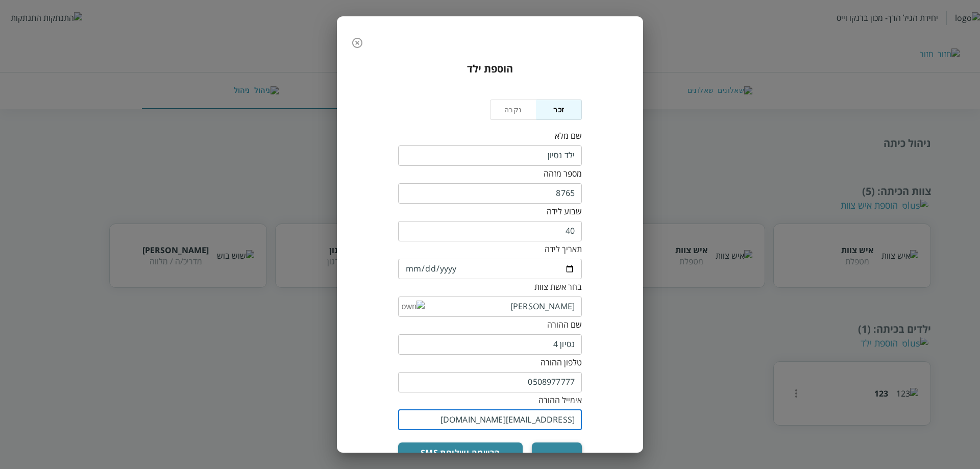 This screenshot has width=980, height=469. What do you see at coordinates (490, 420) in the screenshot?
I see `input: אימייל ההורה` at bounding box center [490, 420].